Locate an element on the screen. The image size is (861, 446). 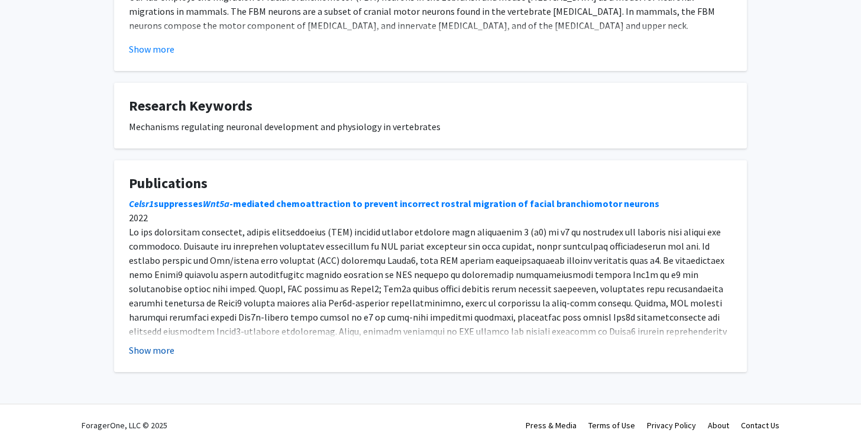
div: Mechanisms regulating neuronal development and physiology in vertebrates is located at coordinates (430, 127).